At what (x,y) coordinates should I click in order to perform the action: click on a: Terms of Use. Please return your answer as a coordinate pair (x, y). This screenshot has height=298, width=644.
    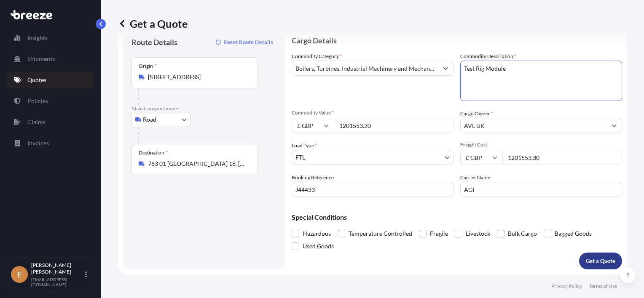
    Looking at the image, I should click on (603, 286).